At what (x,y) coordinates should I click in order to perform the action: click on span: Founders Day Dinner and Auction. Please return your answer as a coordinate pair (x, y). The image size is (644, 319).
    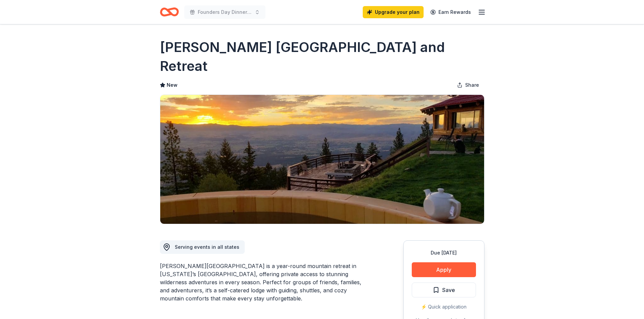
    Looking at the image, I should click on (225, 12).